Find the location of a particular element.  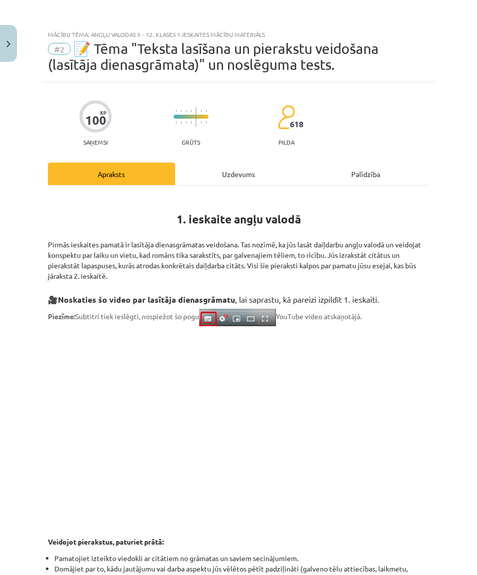

p: Saņemsi is located at coordinates (95, 142).